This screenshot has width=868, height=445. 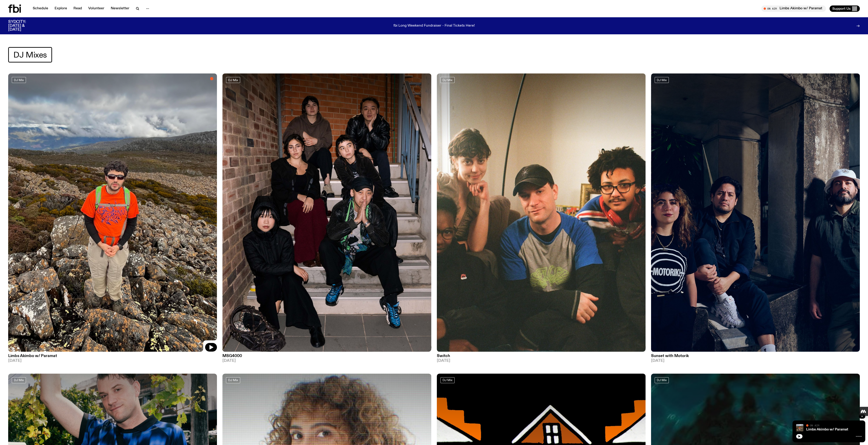 I want to click on img: A warm film photo of the switch team sitting close together. from left to right: Cedar, Lau, Sand..., so click(x=541, y=213).